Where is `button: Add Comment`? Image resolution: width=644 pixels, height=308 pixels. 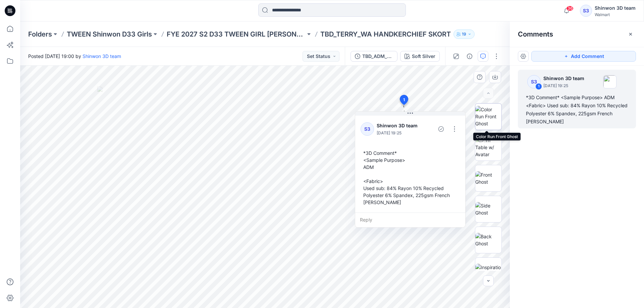 button: Add Comment is located at coordinates (584, 57).